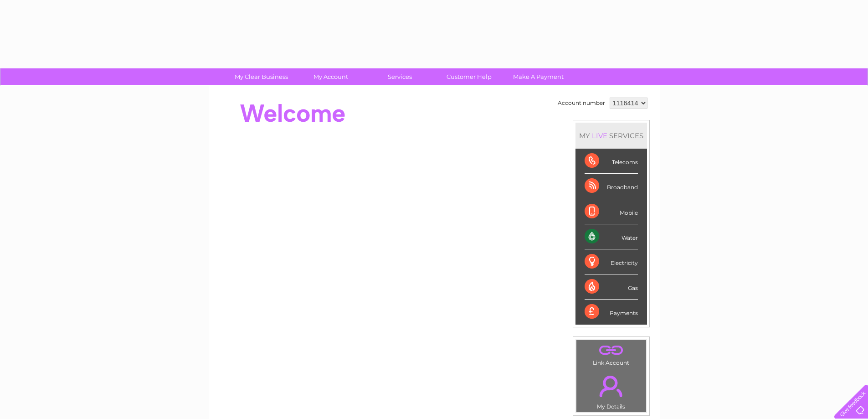 The height and width of the screenshot is (419, 868). What do you see at coordinates (611, 237) in the screenshot?
I see `div: Water` at bounding box center [611, 237].